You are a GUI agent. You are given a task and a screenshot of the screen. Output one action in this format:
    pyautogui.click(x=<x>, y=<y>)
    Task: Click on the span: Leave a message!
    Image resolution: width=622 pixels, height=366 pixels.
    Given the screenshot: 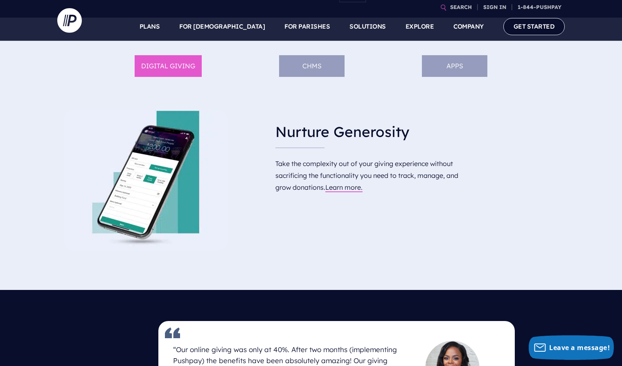 What is the action you would take?
    pyautogui.click(x=580, y=348)
    